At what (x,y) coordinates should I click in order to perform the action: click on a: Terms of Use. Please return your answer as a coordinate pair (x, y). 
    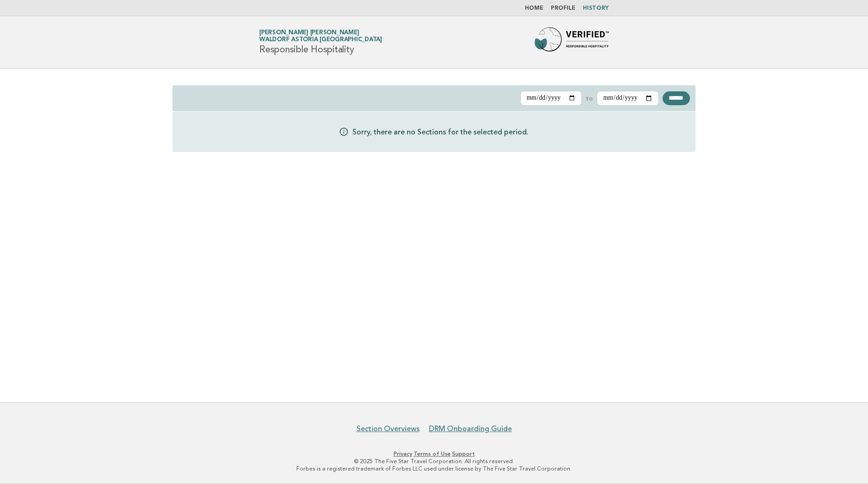
    Looking at the image, I should click on (432, 454).